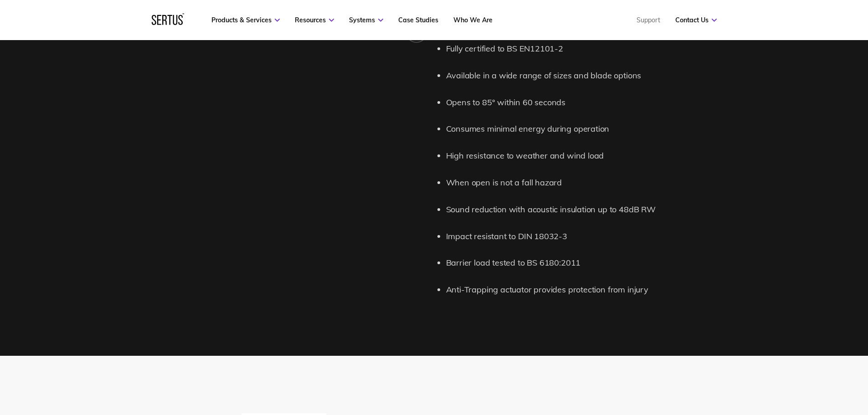 Image resolution: width=868 pixels, height=415 pixels. Describe the element at coordinates (565, 129) in the screenshot. I see `li: Consumes minimal energy during operation` at that location.